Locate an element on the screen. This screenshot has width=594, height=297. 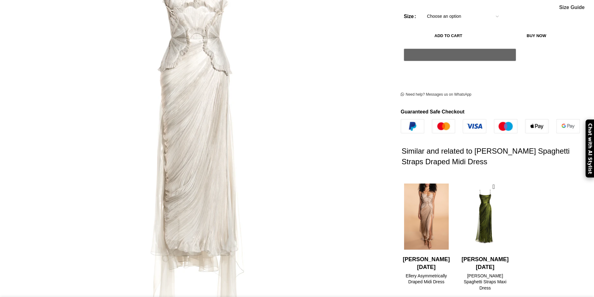
a: Size Guide is located at coordinates (572, 7).